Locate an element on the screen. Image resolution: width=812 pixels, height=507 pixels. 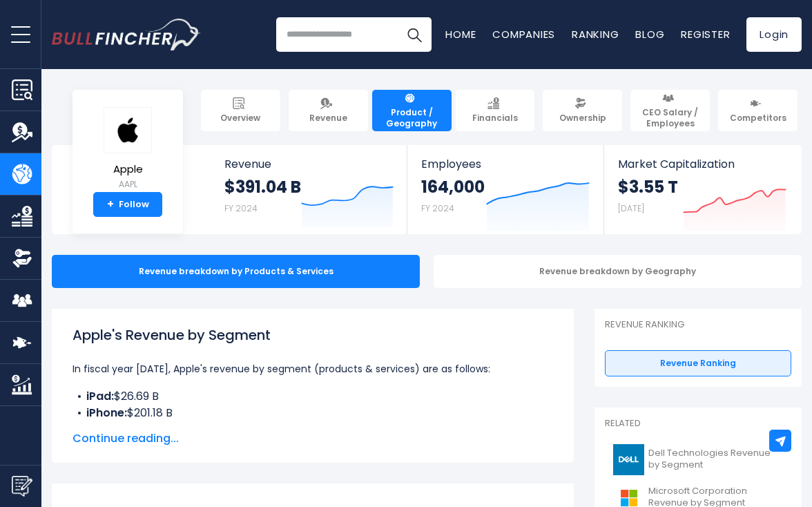
a: Home is located at coordinates (460, 34).